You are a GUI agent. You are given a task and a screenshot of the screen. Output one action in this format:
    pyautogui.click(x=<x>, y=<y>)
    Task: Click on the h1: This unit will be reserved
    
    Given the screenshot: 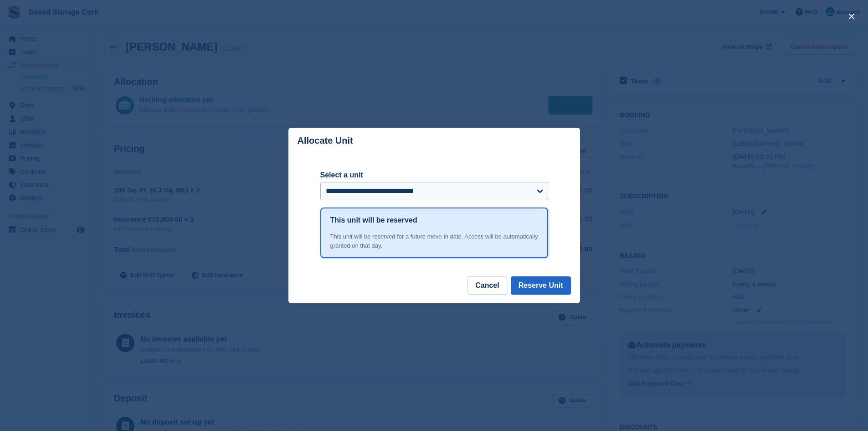 What is the action you would take?
    pyautogui.click(x=374, y=220)
    